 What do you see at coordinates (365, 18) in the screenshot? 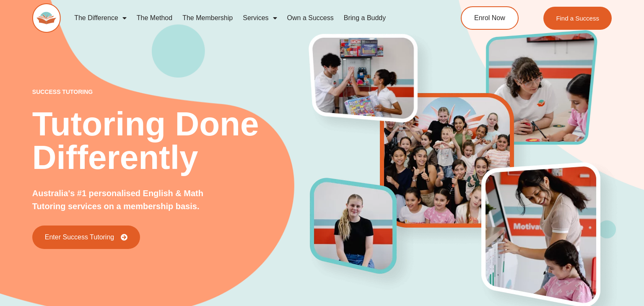
I see `a: Bring a Buddy` at bounding box center [365, 18].